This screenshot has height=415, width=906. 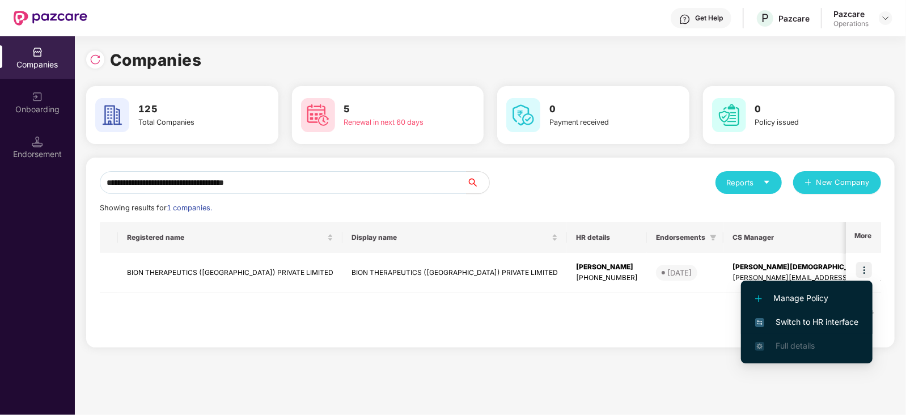 What do you see at coordinates (156, 60) in the screenshot?
I see `h1: Companies` at bounding box center [156, 60].